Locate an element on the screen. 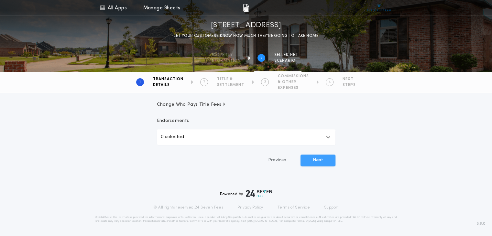  h2: 4 is located at coordinates (330, 82).